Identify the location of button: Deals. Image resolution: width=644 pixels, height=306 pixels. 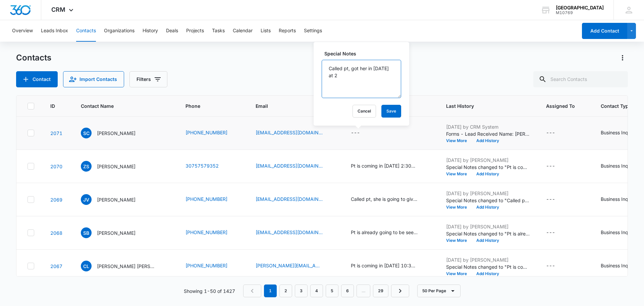
(172, 31).